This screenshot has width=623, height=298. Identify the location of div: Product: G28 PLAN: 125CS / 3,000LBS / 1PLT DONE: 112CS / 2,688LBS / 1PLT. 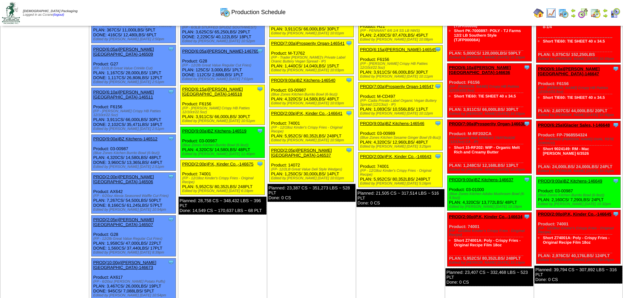
(223, 65).